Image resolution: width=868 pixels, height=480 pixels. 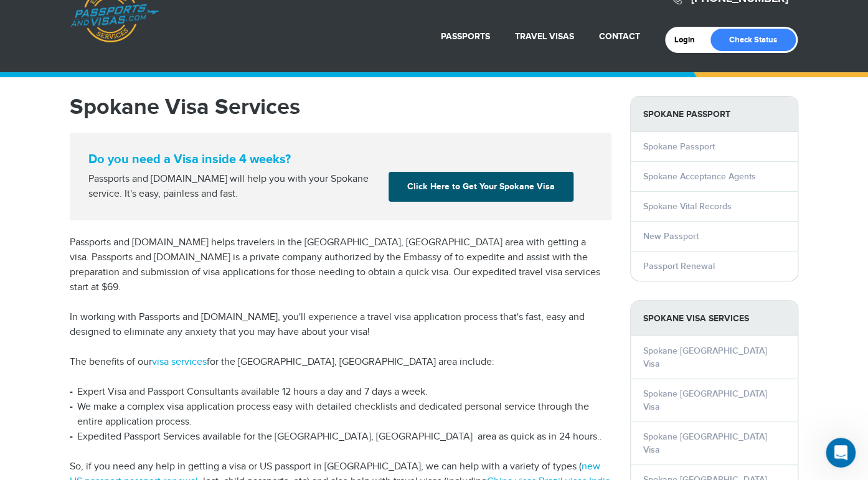 What do you see at coordinates (341, 159) in the screenshot?
I see `strong: Do you need a Visa inside 4 weeks?` at bounding box center [341, 159].